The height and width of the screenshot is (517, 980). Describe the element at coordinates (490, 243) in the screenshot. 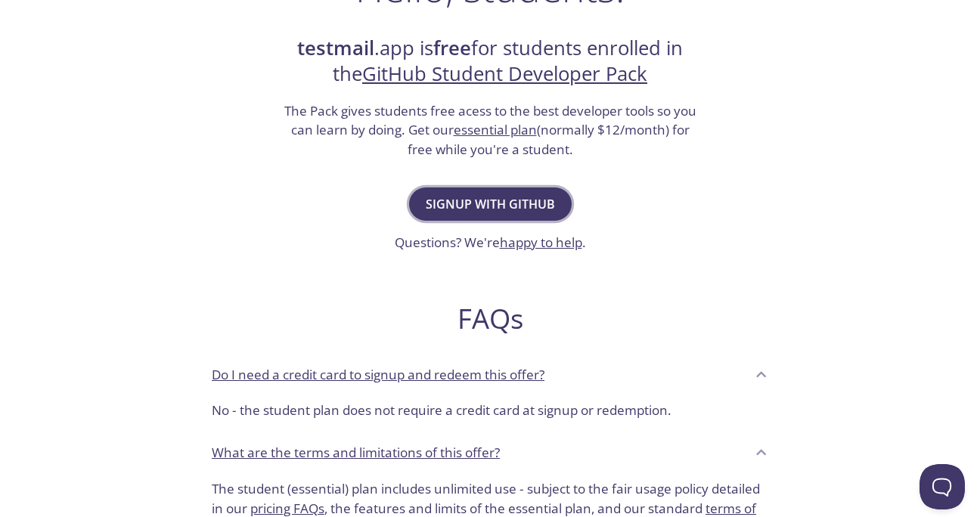

I see `h3: Questions? We're .` at that location.